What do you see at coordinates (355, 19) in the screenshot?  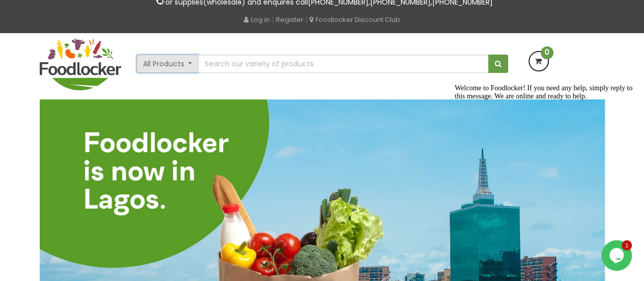 I see `a: Foodlocker Discount Club` at bounding box center [355, 19].